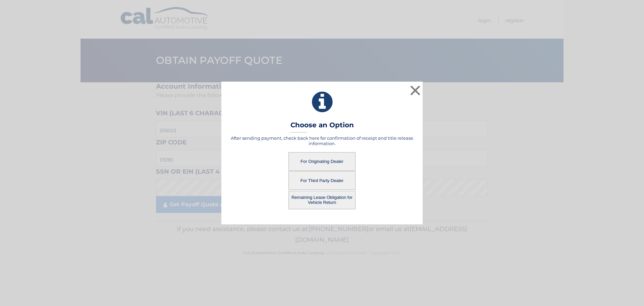 The image size is (644, 306). What do you see at coordinates (322, 180) in the screenshot?
I see `button: For Third Party Dealer` at bounding box center [322, 180].